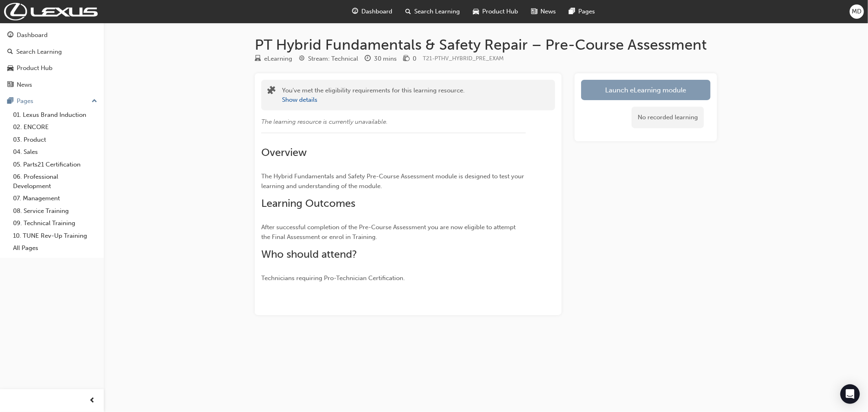 The image size is (868, 412). I want to click on a: news-iconNews, so click(544, 11).